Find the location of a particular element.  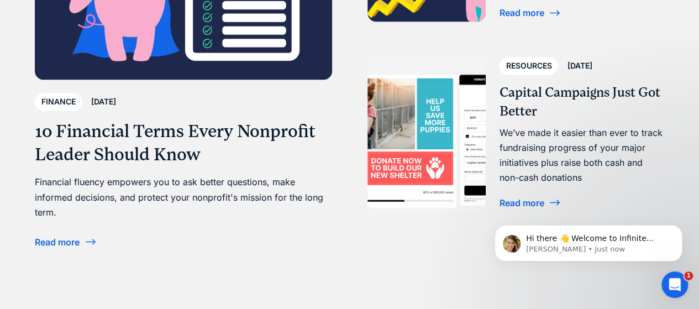

p: Message from Kasey, sent Just now is located at coordinates (119, 48).